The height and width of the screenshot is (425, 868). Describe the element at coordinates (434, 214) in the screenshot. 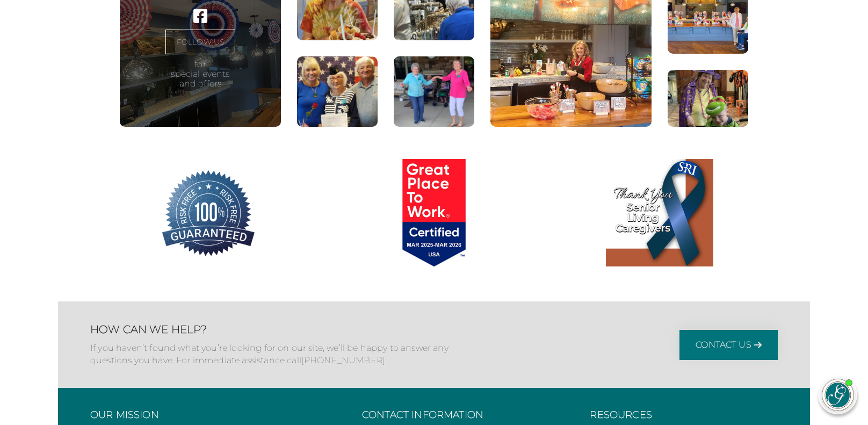

I see `a: Great Place to Work` at that location.